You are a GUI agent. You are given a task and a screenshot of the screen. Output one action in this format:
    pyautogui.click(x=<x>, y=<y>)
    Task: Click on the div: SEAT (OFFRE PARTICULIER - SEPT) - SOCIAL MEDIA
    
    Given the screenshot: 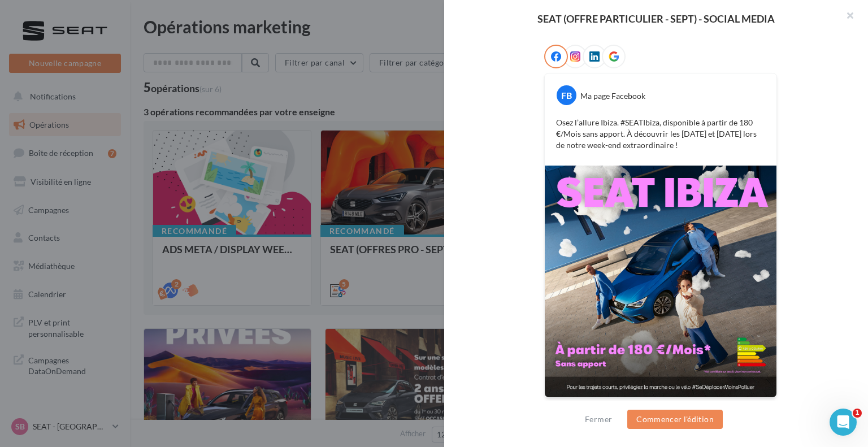 What is the action you would take?
    pyautogui.click(x=656, y=18)
    